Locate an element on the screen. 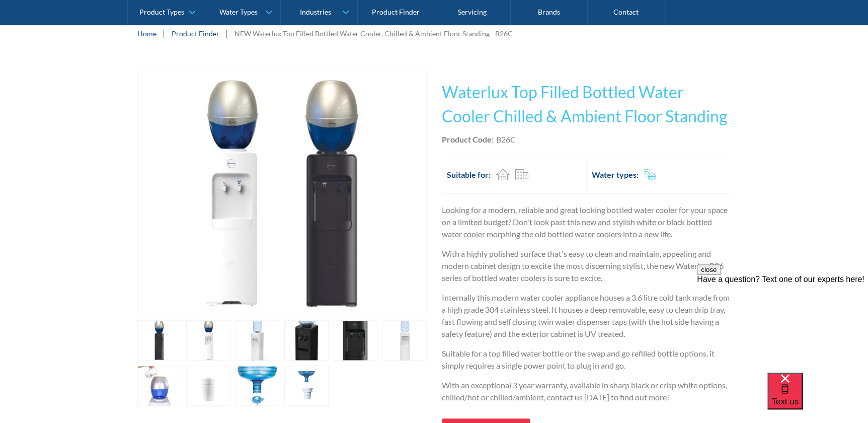 The width and height of the screenshot is (868, 423). a: Home is located at coordinates (147, 33).